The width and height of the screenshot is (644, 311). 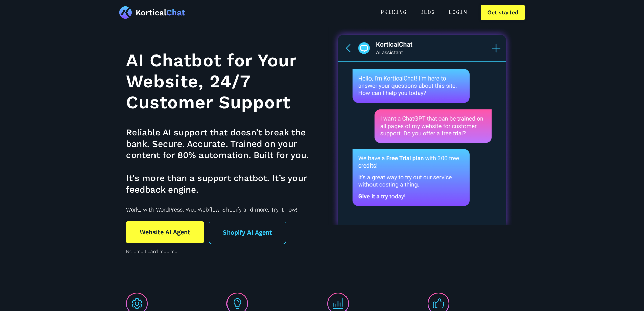 I want to click on a: Pricing, so click(x=394, y=12).